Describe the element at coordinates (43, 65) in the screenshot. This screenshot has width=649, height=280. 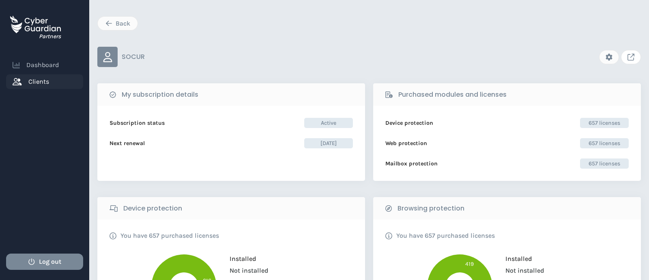
I see `span: Dashboard` at that location.